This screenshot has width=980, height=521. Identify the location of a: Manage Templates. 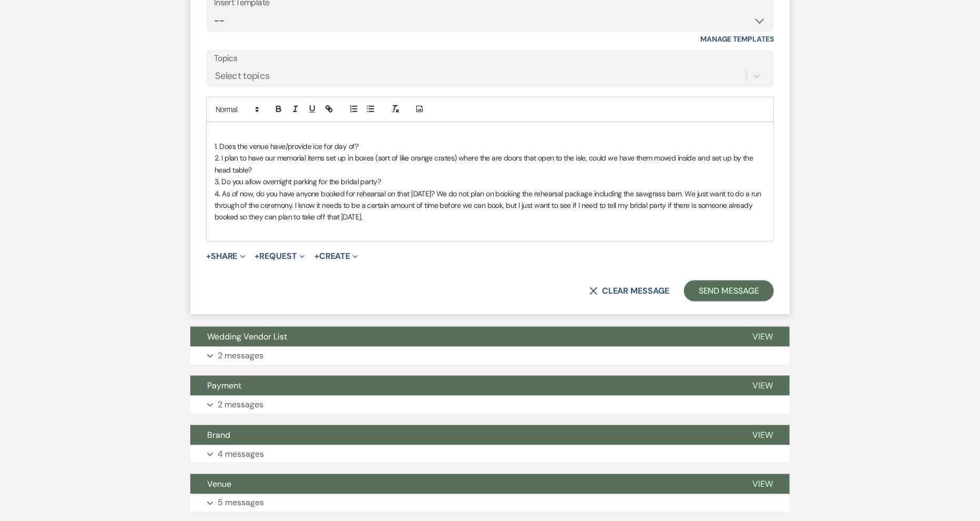
(737, 39).